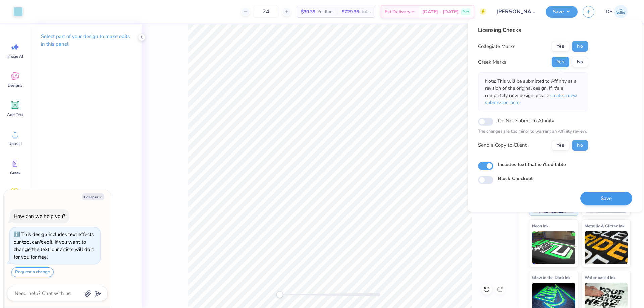  What do you see at coordinates (397, 12) in the screenshot?
I see `span: Est. Delivery` at bounding box center [397, 12].